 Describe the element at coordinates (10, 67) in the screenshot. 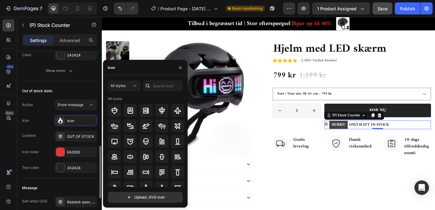

I see `div: 450` at that location.